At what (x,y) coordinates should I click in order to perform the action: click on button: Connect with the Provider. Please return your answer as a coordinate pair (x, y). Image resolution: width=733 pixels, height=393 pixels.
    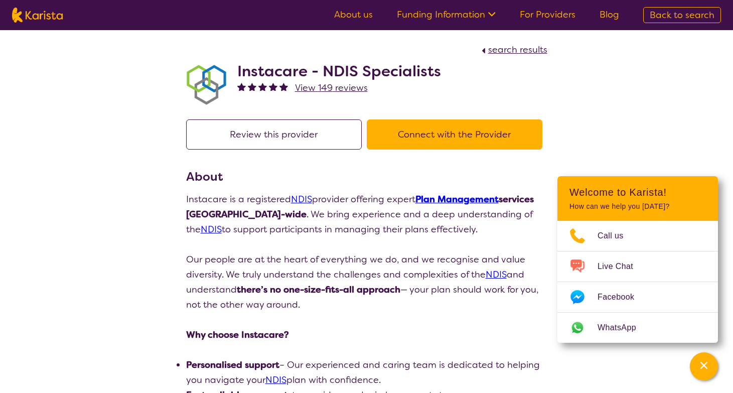
    Looking at the image, I should click on (455, 134).